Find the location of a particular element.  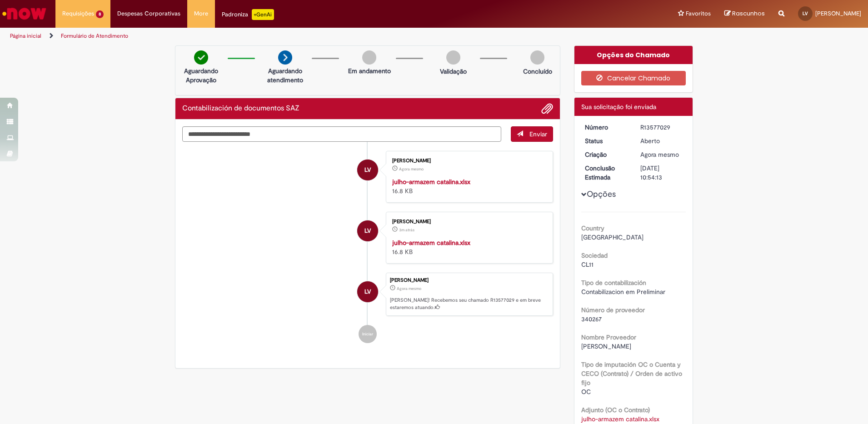

div: Aberto is located at coordinates (661, 141).